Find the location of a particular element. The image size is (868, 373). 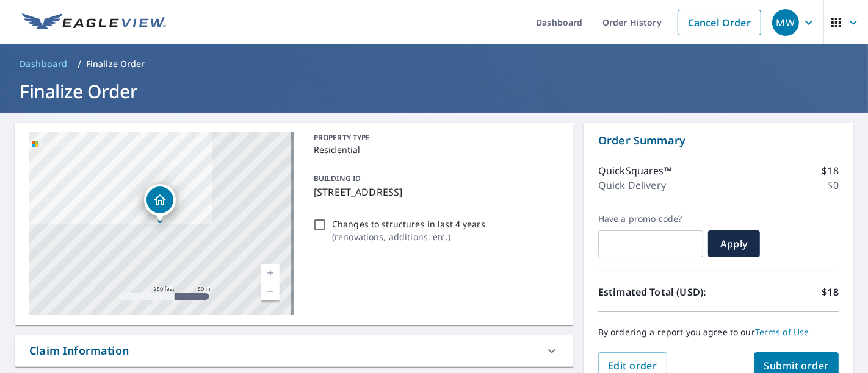

p: QuickSquares™ is located at coordinates (634, 171).